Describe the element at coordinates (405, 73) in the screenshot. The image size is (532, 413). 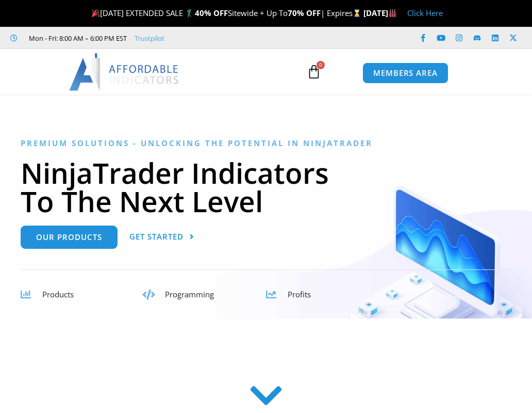
I see `a: MEMBERS AREA` at that location.